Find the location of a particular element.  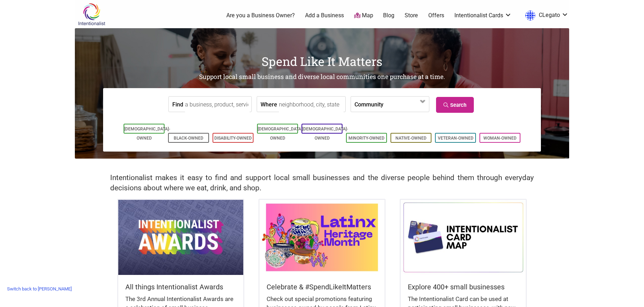

img: Intentionalist is located at coordinates (92, 14).